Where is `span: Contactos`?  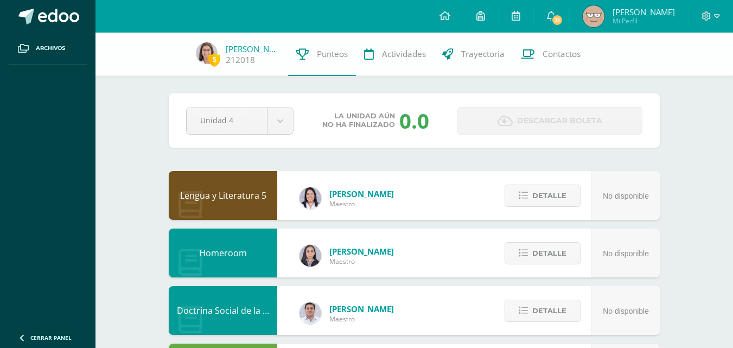 span: Contactos is located at coordinates (561, 54).